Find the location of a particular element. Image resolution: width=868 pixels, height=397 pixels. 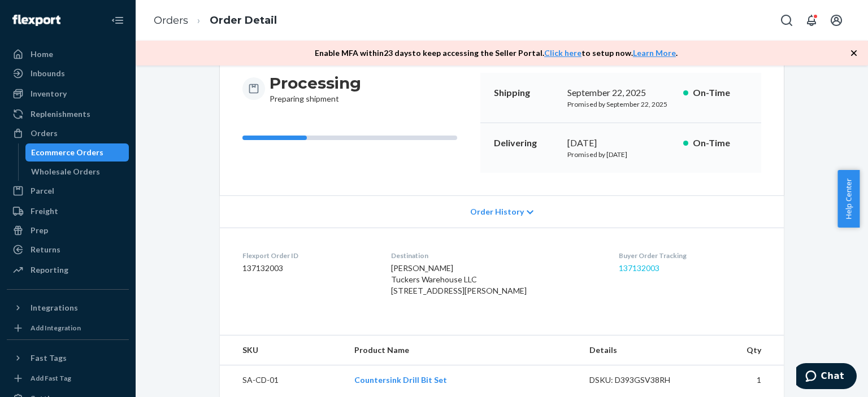

div: Parcel is located at coordinates (42, 191).